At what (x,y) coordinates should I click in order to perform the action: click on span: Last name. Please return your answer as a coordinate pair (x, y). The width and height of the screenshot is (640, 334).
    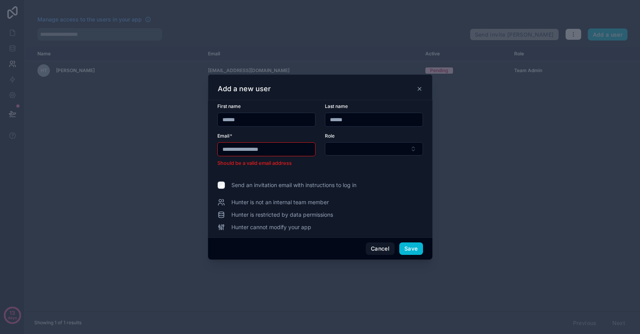
    Looking at the image, I should click on (336, 106).